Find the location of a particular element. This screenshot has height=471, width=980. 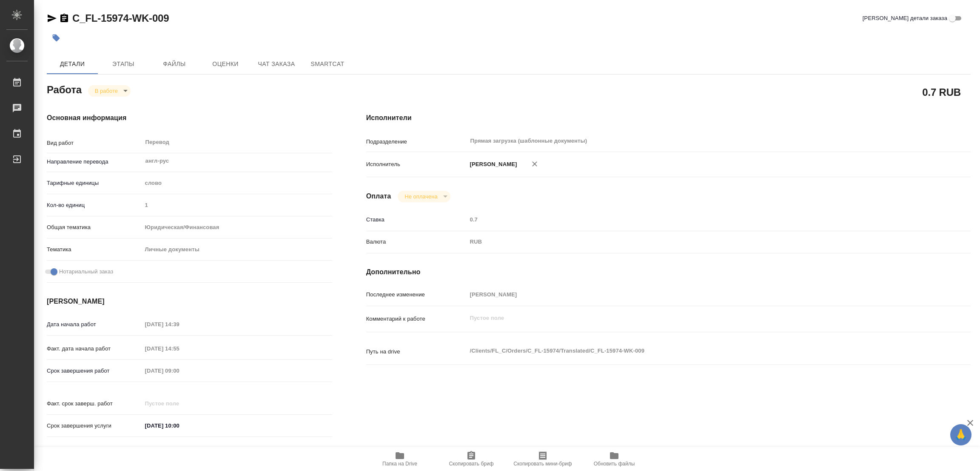

h4: Дополнительно is located at coordinates (668, 272).